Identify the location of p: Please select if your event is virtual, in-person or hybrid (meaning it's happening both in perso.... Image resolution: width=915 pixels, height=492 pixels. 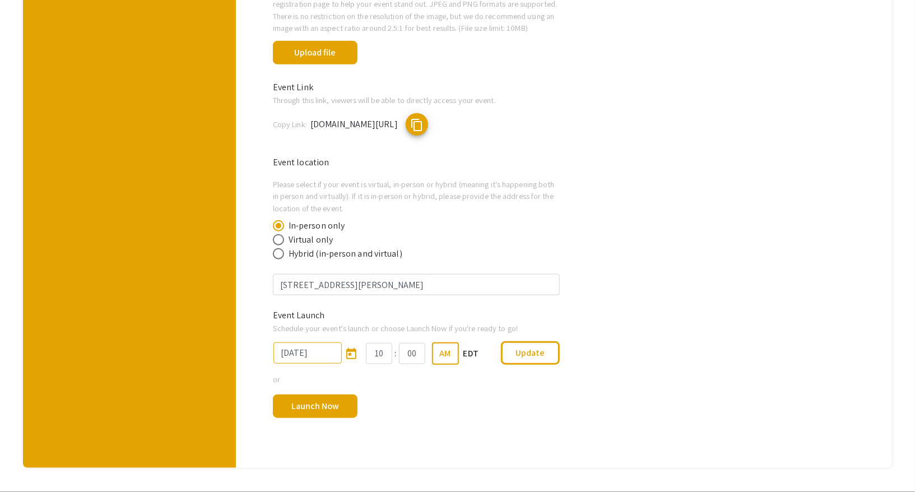
(416, 196).